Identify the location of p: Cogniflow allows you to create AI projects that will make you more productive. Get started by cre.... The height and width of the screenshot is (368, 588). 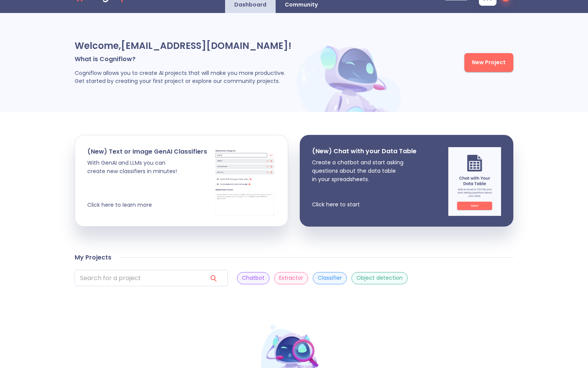
(185, 77).